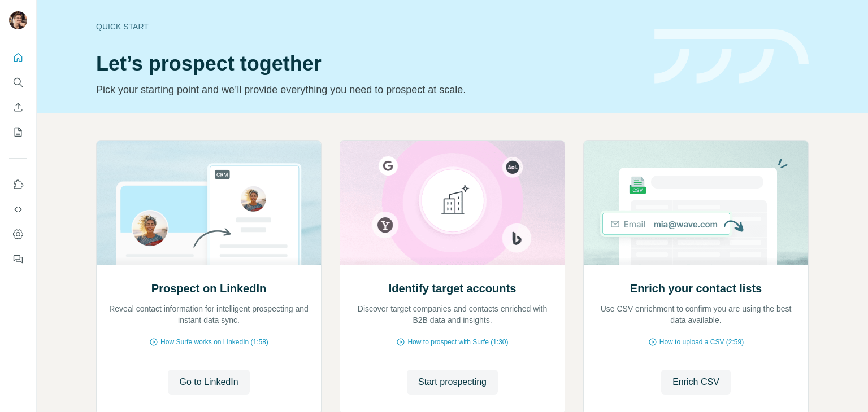 This screenshot has height=412, width=868. Describe the element at coordinates (18, 132) in the screenshot. I see `button: My lists` at that location.